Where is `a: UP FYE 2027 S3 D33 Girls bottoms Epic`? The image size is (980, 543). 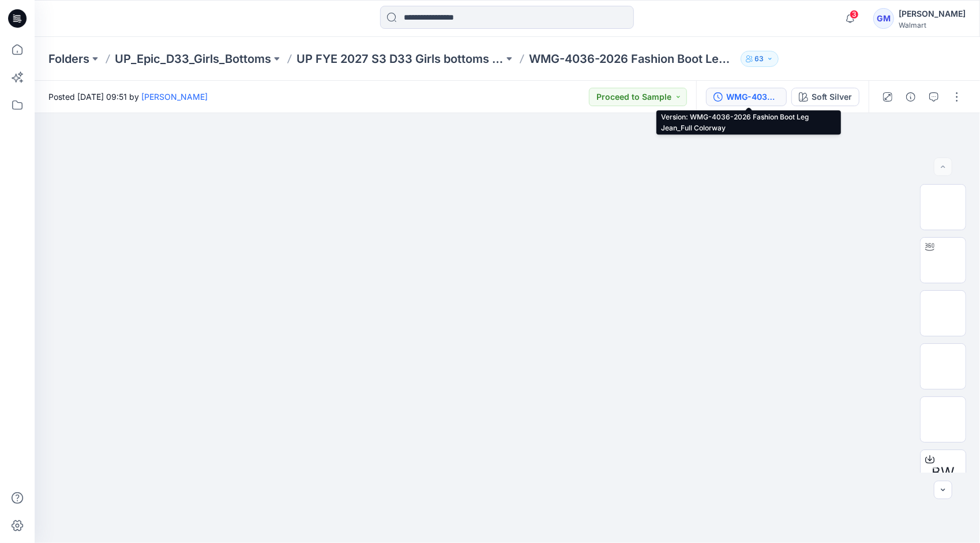 a: UP FYE 2027 S3 D33 Girls bottoms Epic is located at coordinates (400, 59).